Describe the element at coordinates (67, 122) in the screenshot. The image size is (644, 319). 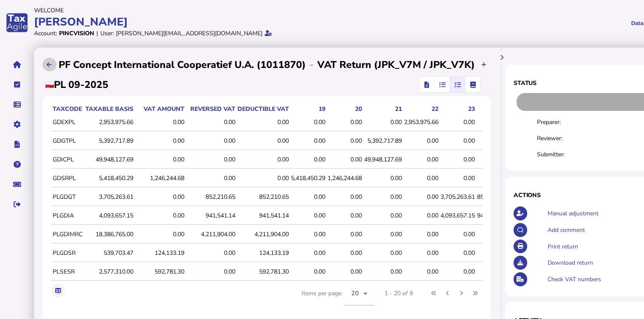
I see `td: GDEXPL` at that location.